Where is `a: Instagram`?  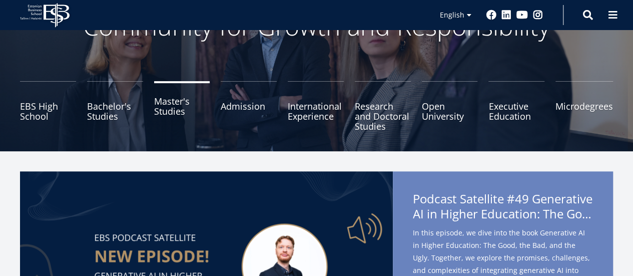 a: Instagram is located at coordinates (538, 15).